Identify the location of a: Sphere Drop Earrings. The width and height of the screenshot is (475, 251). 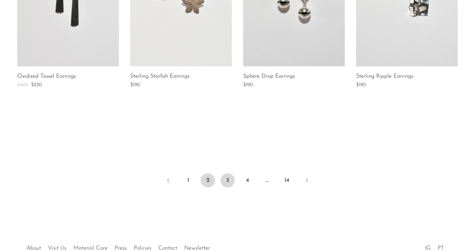
(269, 77).